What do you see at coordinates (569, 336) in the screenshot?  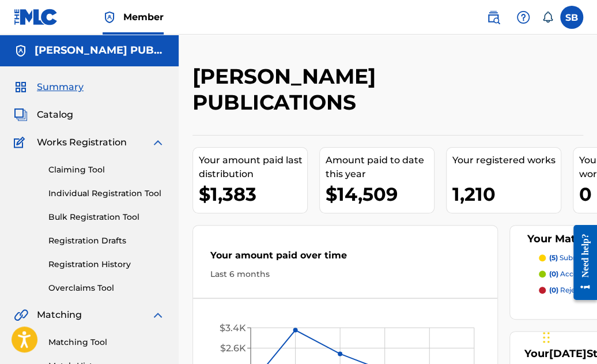 I see `div: Chat Widget` at bounding box center [569, 336].